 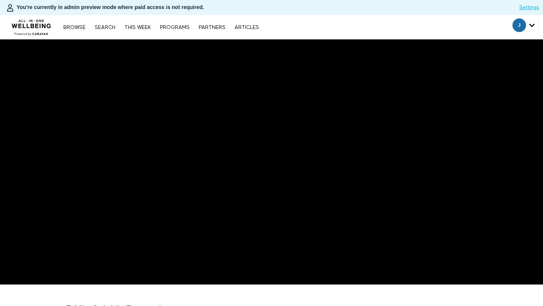 What do you see at coordinates (31, 25) in the screenshot?
I see `img: CARAVAN` at bounding box center [31, 25].